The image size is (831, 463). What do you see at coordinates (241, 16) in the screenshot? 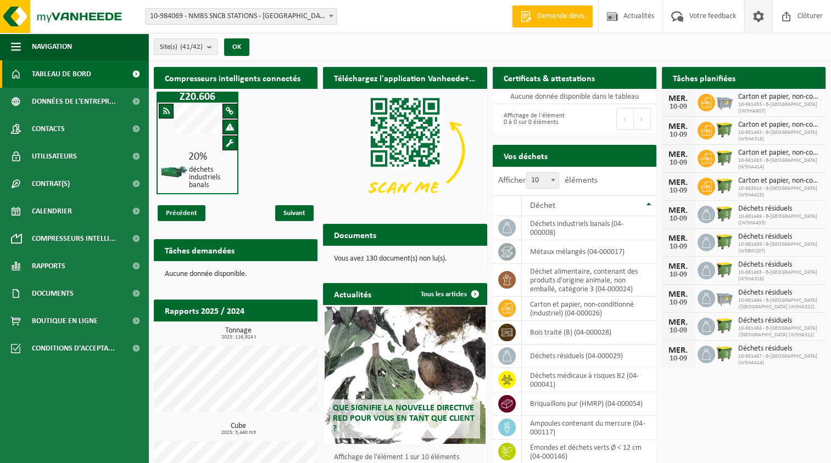
I see `span: 10-984069 - NMBS SNCB STATIONS - SINT-GILLIS` at bounding box center [241, 16].